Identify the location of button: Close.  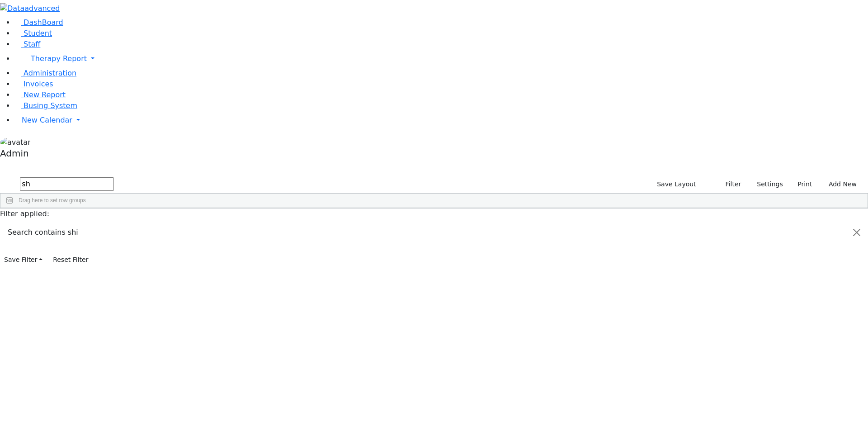
(856, 232).